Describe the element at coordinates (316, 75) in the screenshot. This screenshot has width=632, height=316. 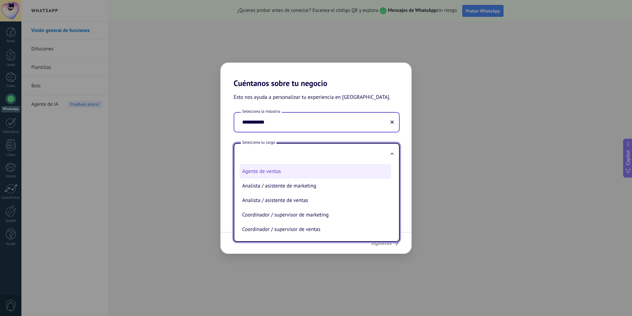
I see `h2: Cuéntanos sobre tu negocio` at that location.